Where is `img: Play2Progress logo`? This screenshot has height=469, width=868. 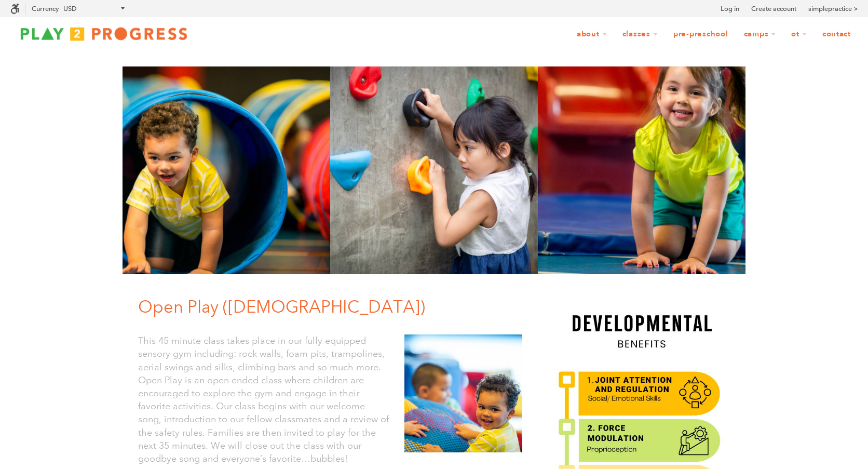
img: Play2Progress logo is located at coordinates (104, 34).